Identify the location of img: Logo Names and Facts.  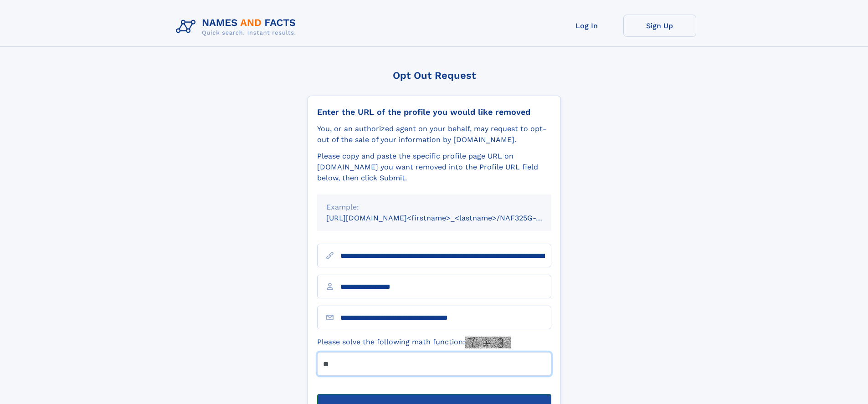
(238, 27).